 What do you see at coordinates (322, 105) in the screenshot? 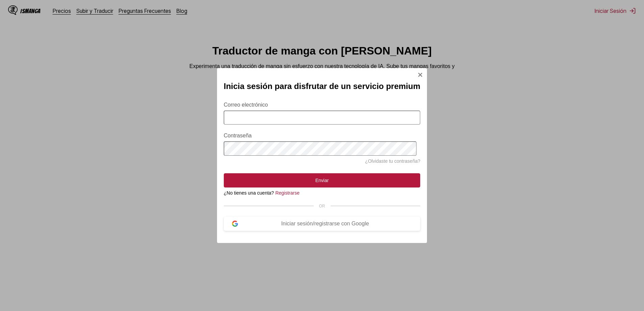
I see `label: Correo electrónico` at bounding box center [322, 105].